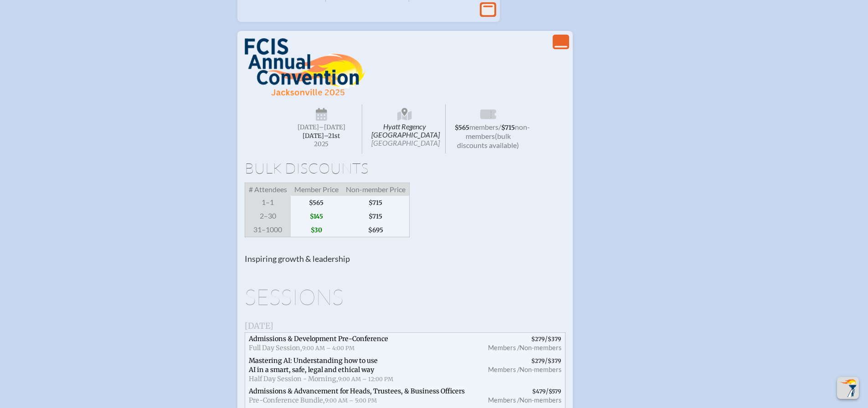  I want to click on span: Admissions & Development Pre-Conference, so click(318, 339).